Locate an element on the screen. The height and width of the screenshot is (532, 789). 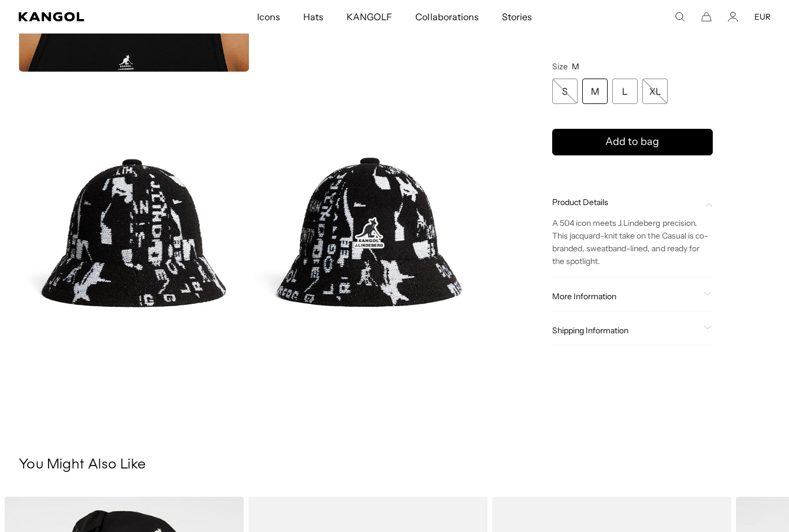
div: XL is located at coordinates (655, 91).